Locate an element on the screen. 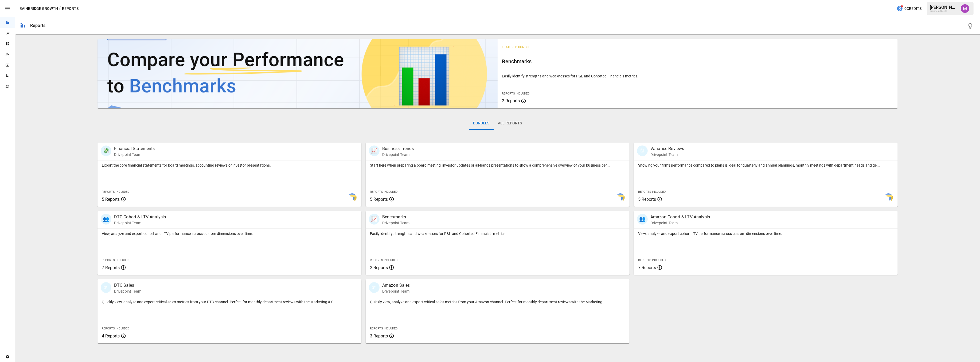  p: Financial Statements is located at coordinates (134, 149).